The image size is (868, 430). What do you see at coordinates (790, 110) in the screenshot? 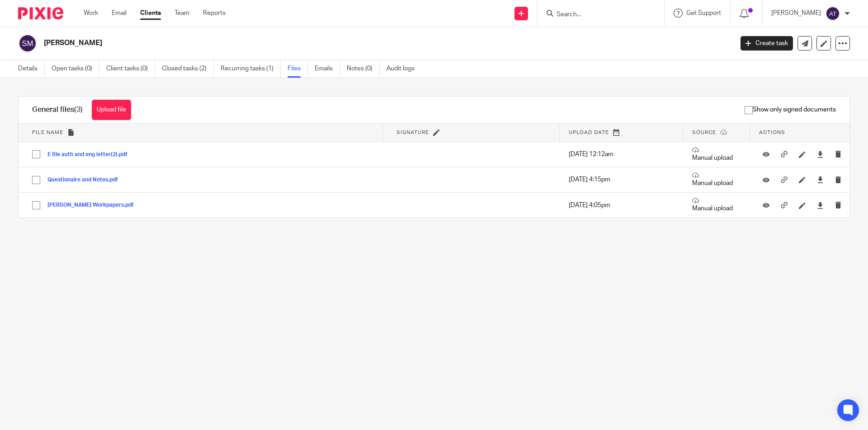
I see `span: Show only signed documents` at bounding box center [790, 110].